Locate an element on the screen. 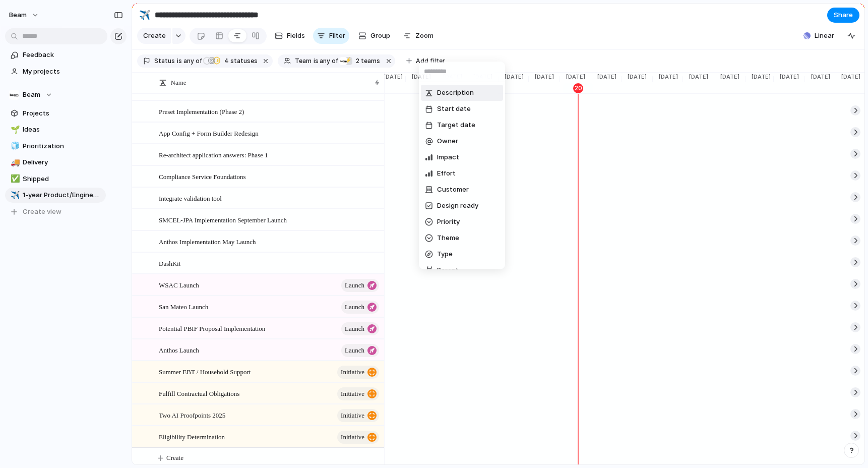  span: Impact is located at coordinates (448, 157).